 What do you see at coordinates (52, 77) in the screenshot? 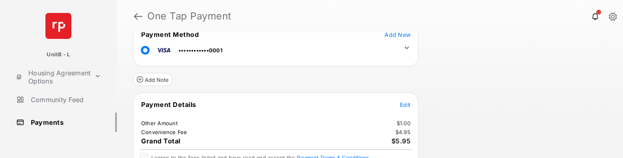
I see `a: Housing Agreement Options` at bounding box center [52, 77].